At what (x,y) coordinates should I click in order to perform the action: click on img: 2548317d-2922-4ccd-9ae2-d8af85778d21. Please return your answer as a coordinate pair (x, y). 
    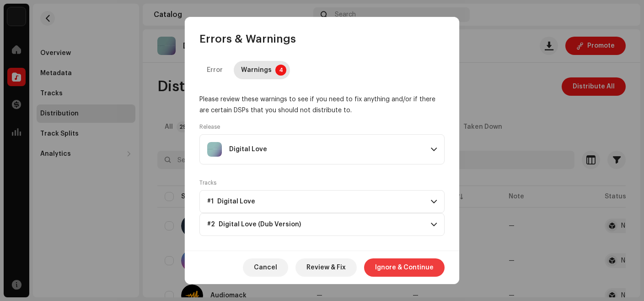
    Looking at the image, I should click on (214, 149).